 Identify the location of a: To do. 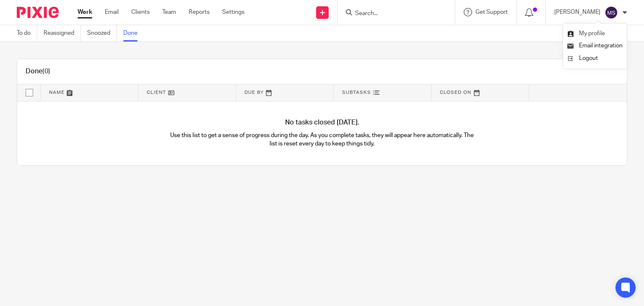
(27, 33).